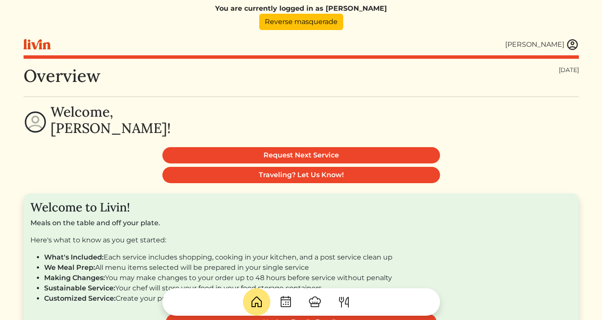 The width and height of the screenshot is (602, 320). Describe the element at coordinates (62, 76) in the screenshot. I see `h1: Overview` at that location.